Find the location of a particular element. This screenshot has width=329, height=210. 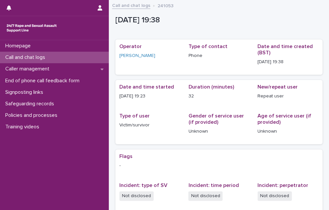

a: Call and chat logs is located at coordinates (131, 5).